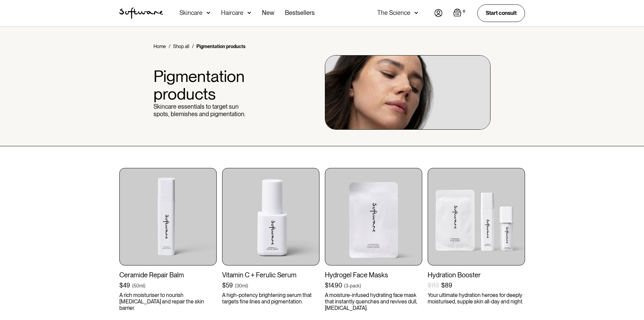  I want to click on div: $49, so click(125, 286).